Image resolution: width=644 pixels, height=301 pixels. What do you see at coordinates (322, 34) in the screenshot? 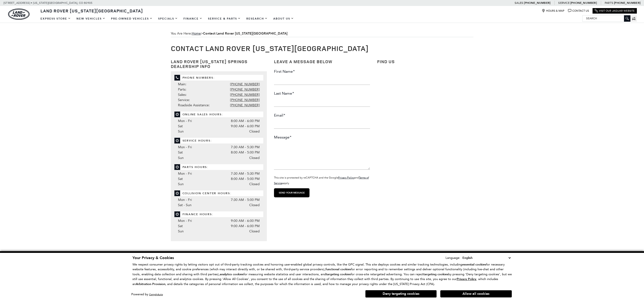
I see `span: You Are Here:` at bounding box center [322, 34].